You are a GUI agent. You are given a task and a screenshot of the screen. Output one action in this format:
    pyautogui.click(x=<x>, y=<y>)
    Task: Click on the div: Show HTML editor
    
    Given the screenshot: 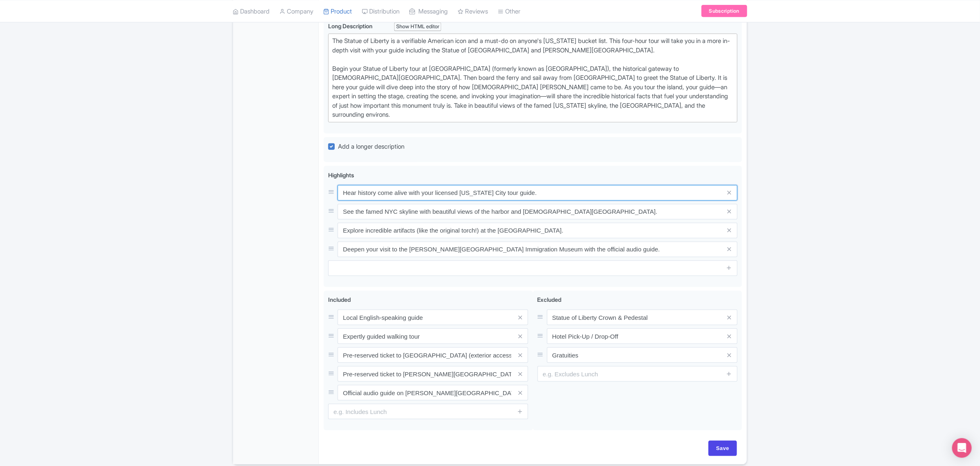 What is the action you would take?
    pyautogui.click(x=417, y=26)
    